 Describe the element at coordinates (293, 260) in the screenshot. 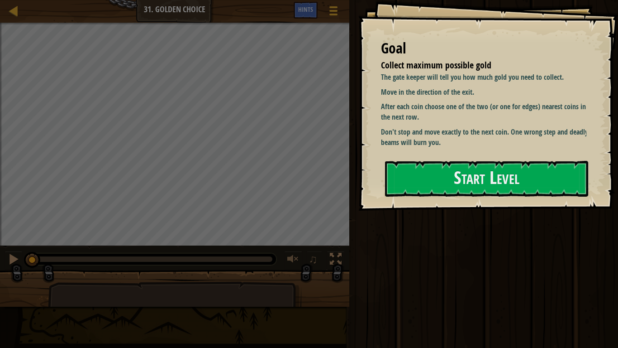

I see `button: Adjust volume` at that location.